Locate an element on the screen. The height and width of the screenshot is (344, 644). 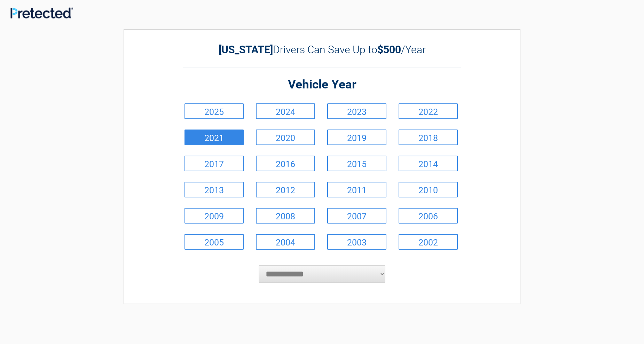
a: 2002 is located at coordinates (428, 242).